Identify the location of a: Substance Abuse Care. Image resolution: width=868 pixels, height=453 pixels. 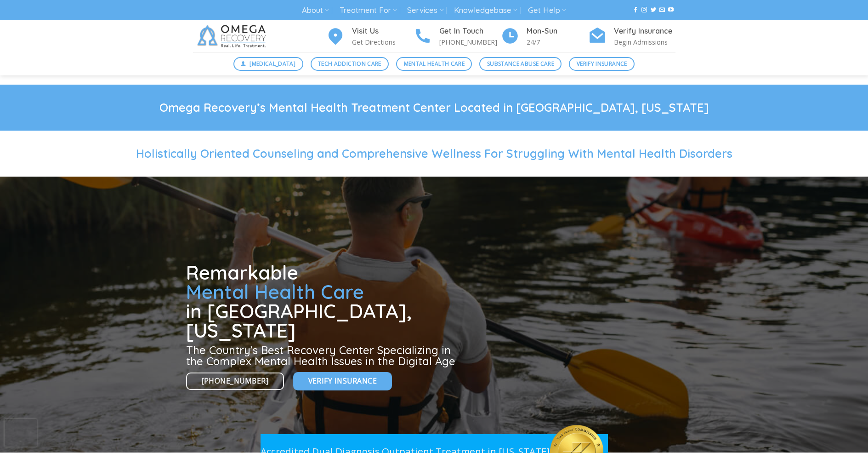
(520, 64).